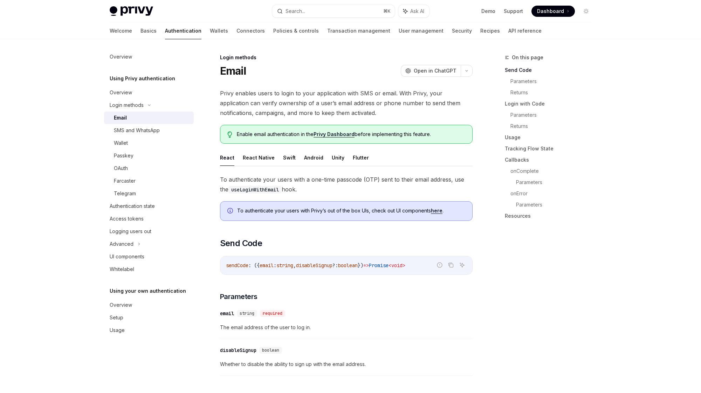 The height and width of the screenshot is (393, 701). What do you see at coordinates (387, 11) in the screenshot?
I see `span: ⌘ K` at bounding box center [387, 11].